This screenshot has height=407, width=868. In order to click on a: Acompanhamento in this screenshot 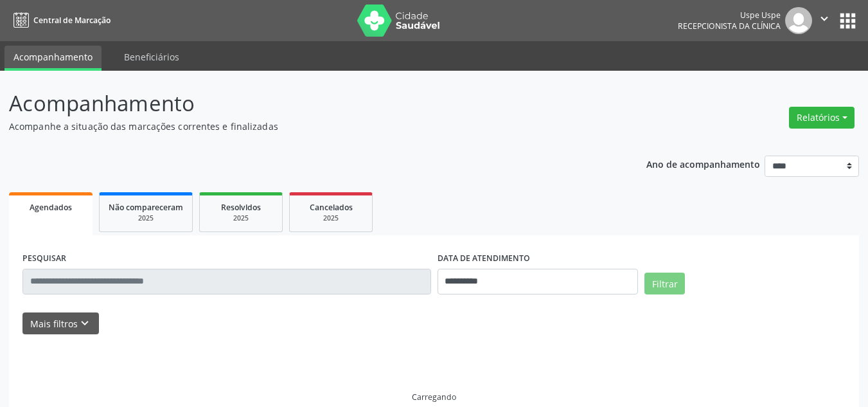, I will do `click(53, 58)`.